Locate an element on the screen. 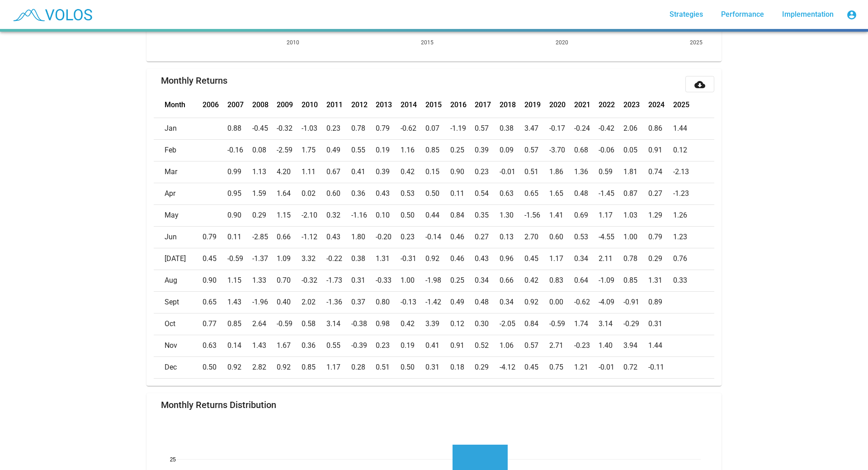  td: 0.19 is located at coordinates (413, 345).